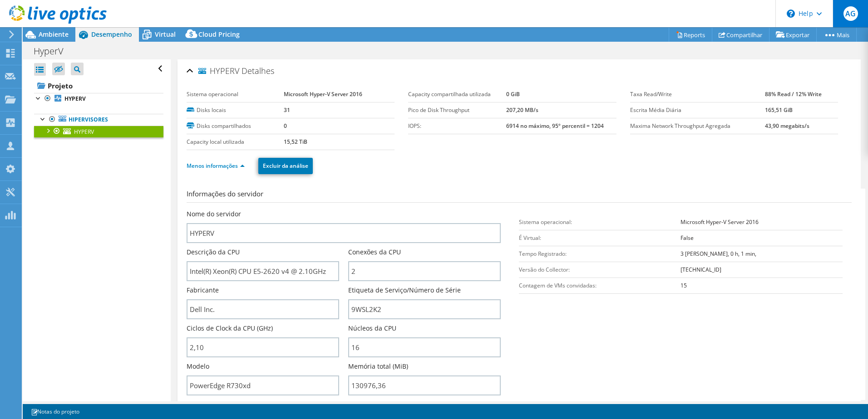 The height and width of the screenshot is (419, 868). Describe the element at coordinates (235, 110) in the screenshot. I see `label: Disks locais` at that location.